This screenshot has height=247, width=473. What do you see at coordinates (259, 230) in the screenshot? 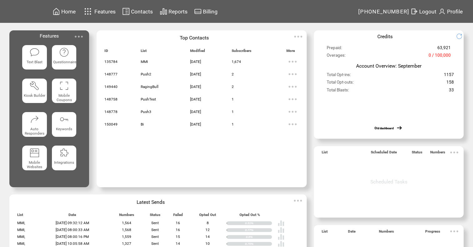
I see `div: 0.77%` at bounding box center [259, 230].